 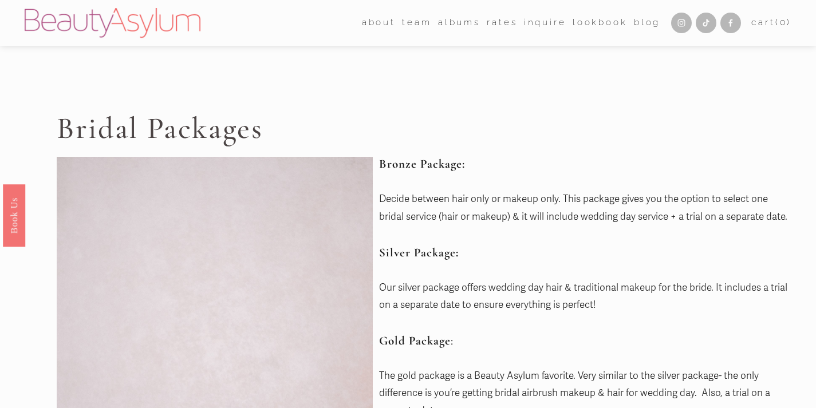 What do you see at coordinates (422, 164) in the screenshot?
I see `strong: Bronze Package:` at bounding box center [422, 164].